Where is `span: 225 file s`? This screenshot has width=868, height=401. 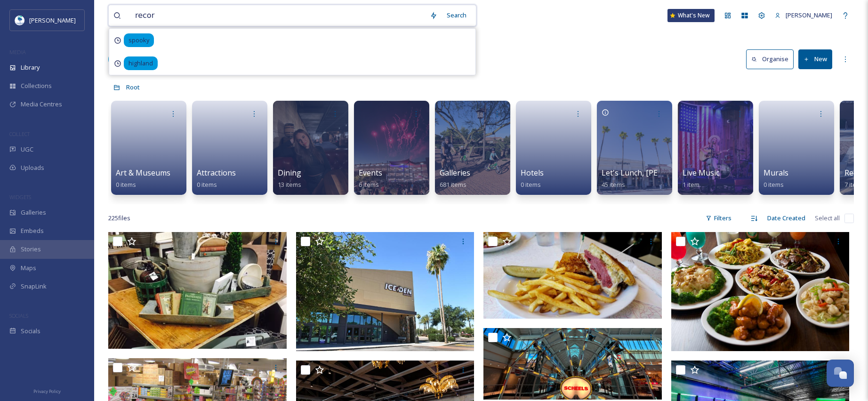
span: 225 file s is located at coordinates (119, 218).